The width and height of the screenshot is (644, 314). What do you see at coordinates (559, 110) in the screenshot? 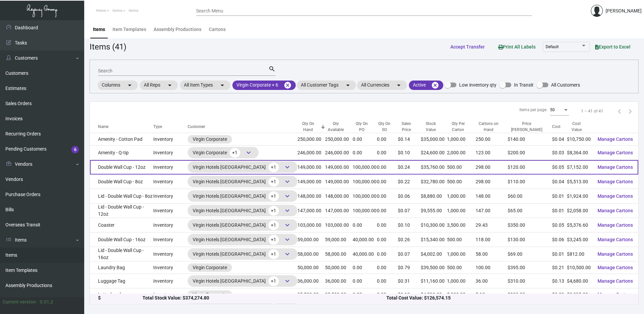
I see `mat-select: Items per page:` at bounding box center [559, 110].